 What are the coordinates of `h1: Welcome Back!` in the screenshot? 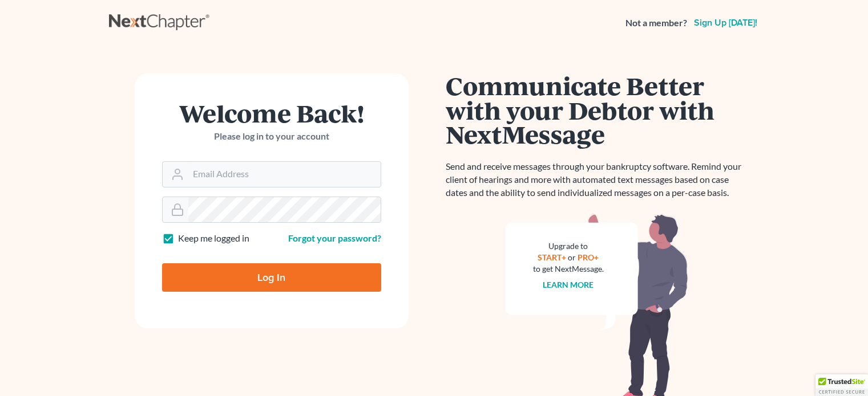 It's located at (271, 113).